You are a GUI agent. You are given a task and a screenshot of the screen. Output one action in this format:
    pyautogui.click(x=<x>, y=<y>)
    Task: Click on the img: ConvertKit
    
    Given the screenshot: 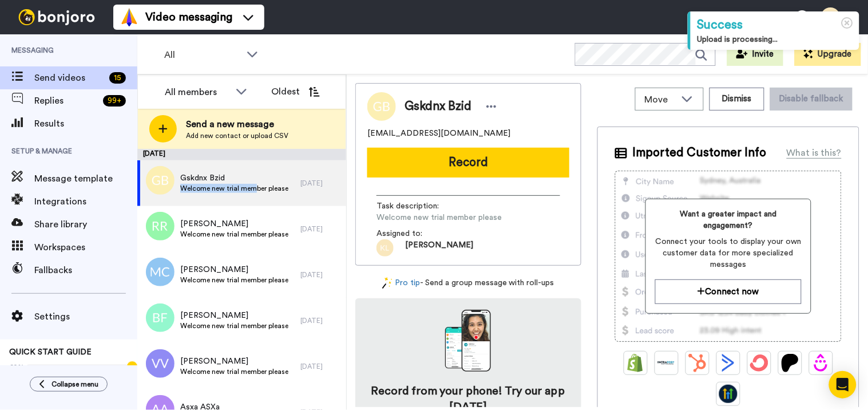 What is the action you would take?
    pyautogui.click(x=759, y=363)
    